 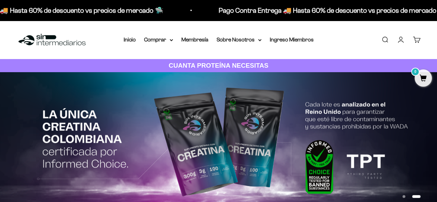 What do you see at coordinates (424, 79) in the screenshot?
I see `a: 0` at bounding box center [424, 79].